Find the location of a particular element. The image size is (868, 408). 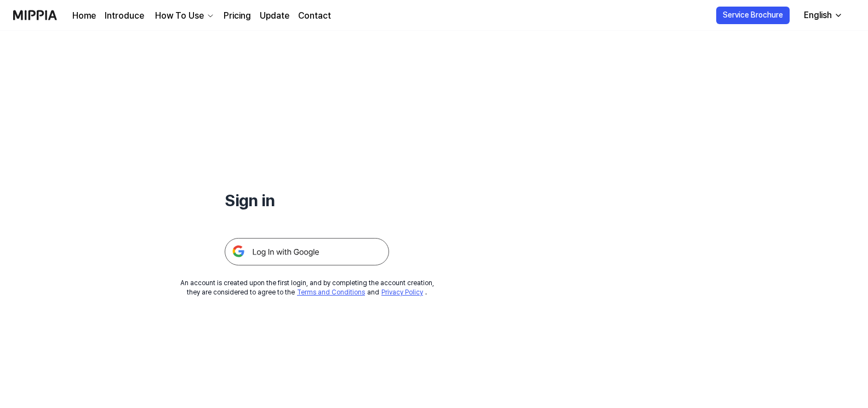

button: Service Brochure is located at coordinates (753, 15).